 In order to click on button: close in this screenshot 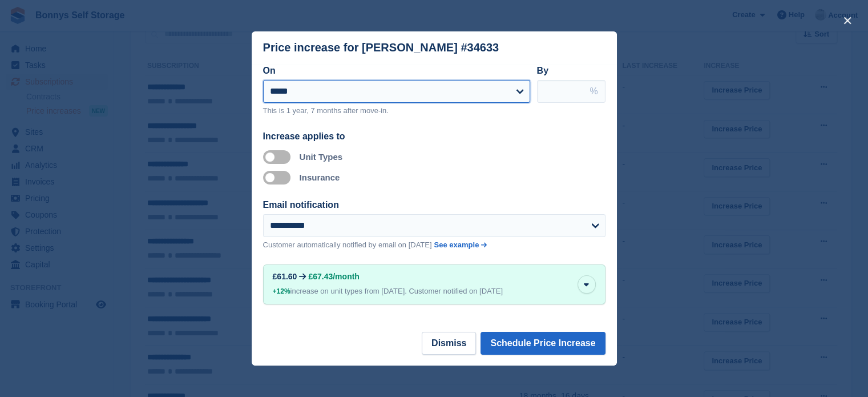, I will do `click(848, 21)`.